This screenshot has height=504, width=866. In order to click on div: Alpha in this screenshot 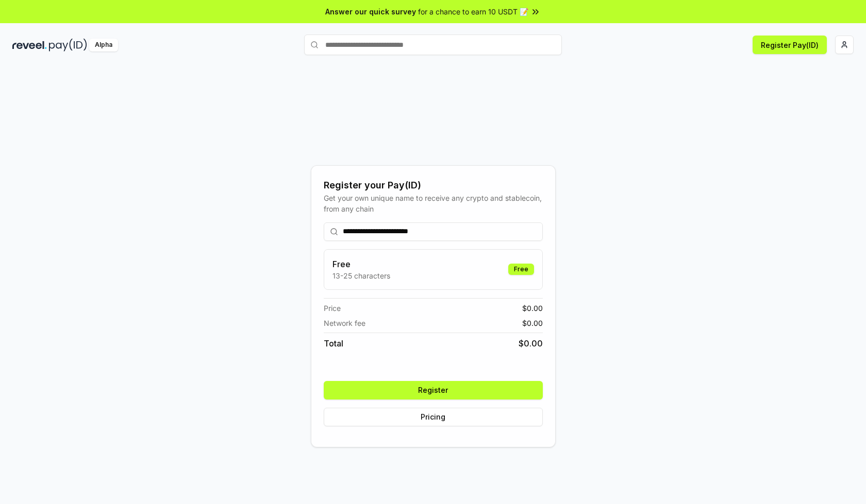, I will do `click(104, 45)`.